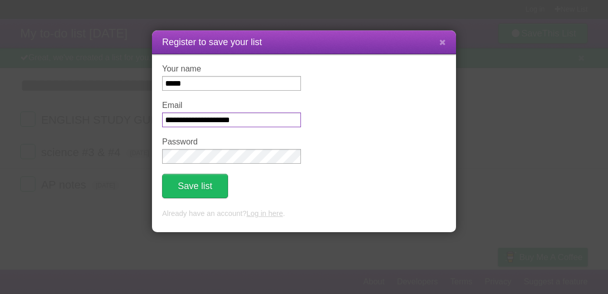  Describe the element at coordinates (304, 42) in the screenshot. I see `h1: Register to save your list` at that location.